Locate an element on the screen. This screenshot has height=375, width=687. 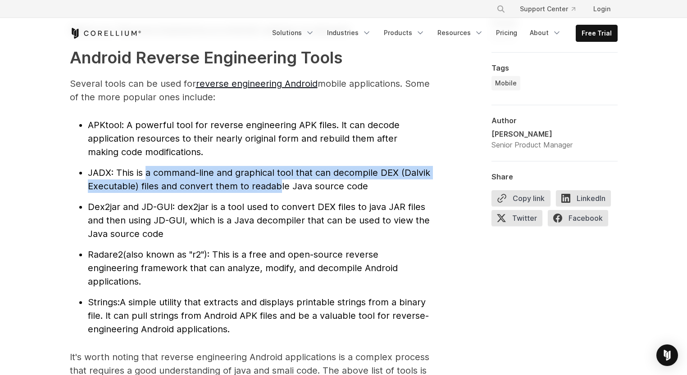
span: Radare2 is located at coordinates (105, 255).